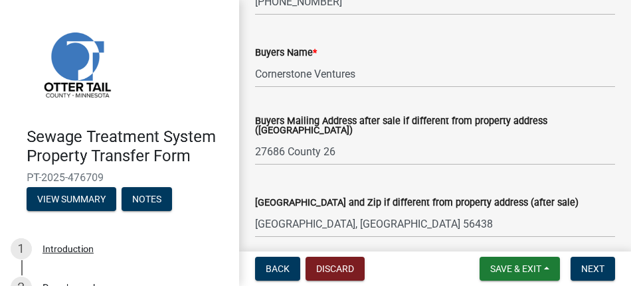 This screenshot has height=286, width=631. What do you see at coordinates (128, 147) in the screenshot?
I see `h4: Sewage Treatment System Property Transfer Form` at bounding box center [128, 147].